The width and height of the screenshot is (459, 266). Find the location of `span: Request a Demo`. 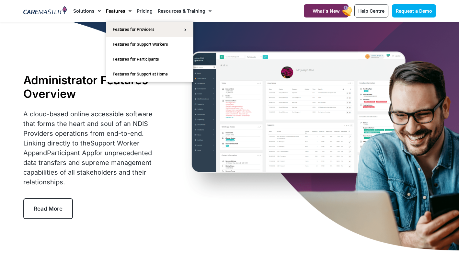

span: Request a Demo is located at coordinates (414, 11).